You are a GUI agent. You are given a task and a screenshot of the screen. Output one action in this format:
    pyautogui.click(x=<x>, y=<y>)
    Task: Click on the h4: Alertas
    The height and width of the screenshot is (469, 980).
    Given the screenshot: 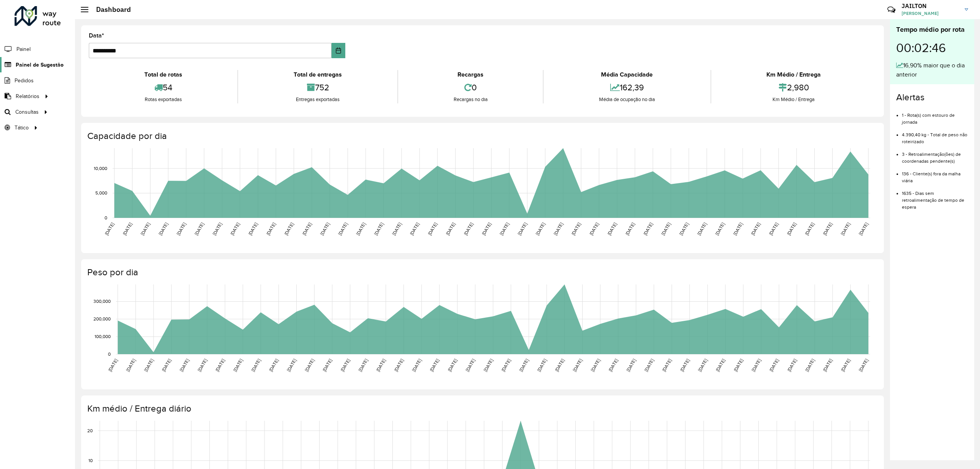 What is the action you would take?
    pyautogui.click(x=932, y=97)
    